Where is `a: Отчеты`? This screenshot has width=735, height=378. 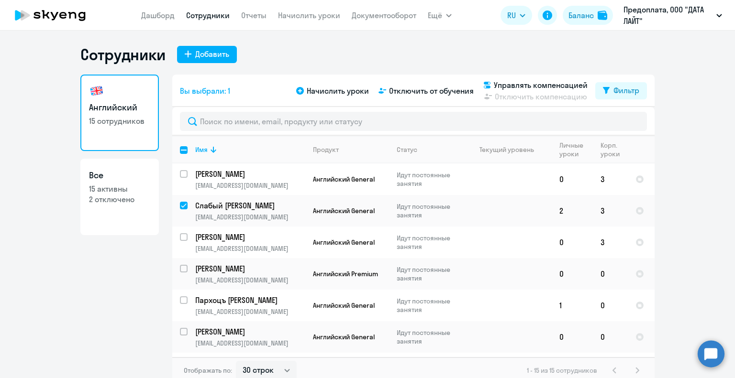 a: Отчеты is located at coordinates (254, 15).